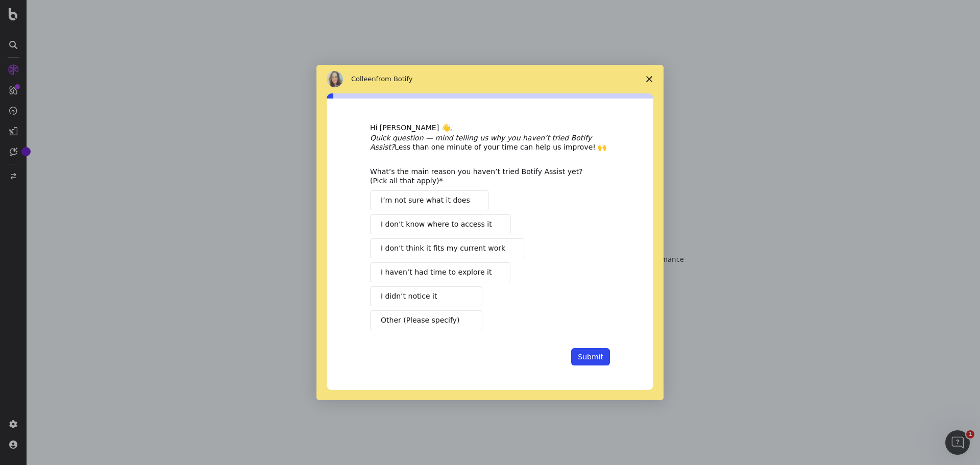 The image size is (980, 465). I want to click on span: I haven’t had time to explore it, so click(436, 272).